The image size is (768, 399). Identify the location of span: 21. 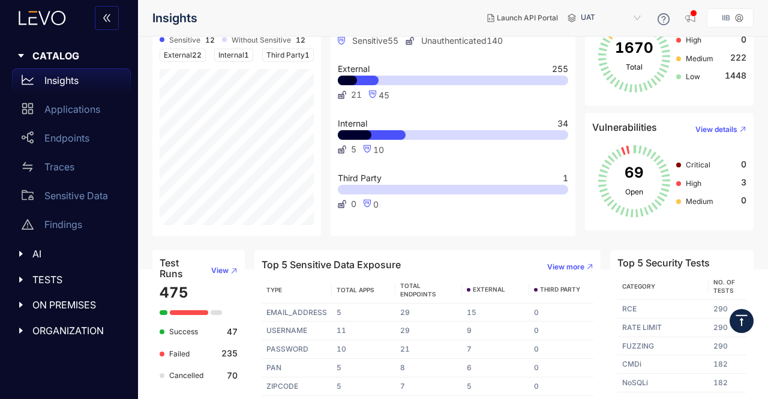
(356, 95).